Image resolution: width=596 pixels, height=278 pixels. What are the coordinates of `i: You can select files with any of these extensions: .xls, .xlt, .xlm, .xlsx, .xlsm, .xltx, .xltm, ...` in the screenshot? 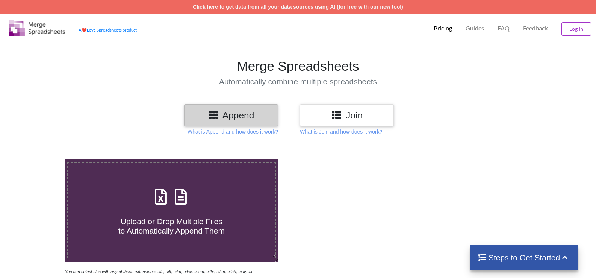 It's located at (159, 271).